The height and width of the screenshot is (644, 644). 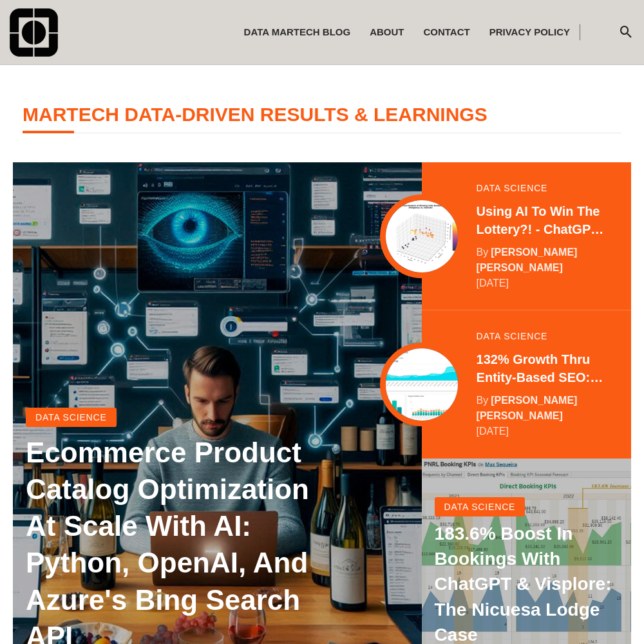 What do you see at coordinates (493, 432) in the screenshot?
I see `time: May 25 2024` at bounding box center [493, 432].